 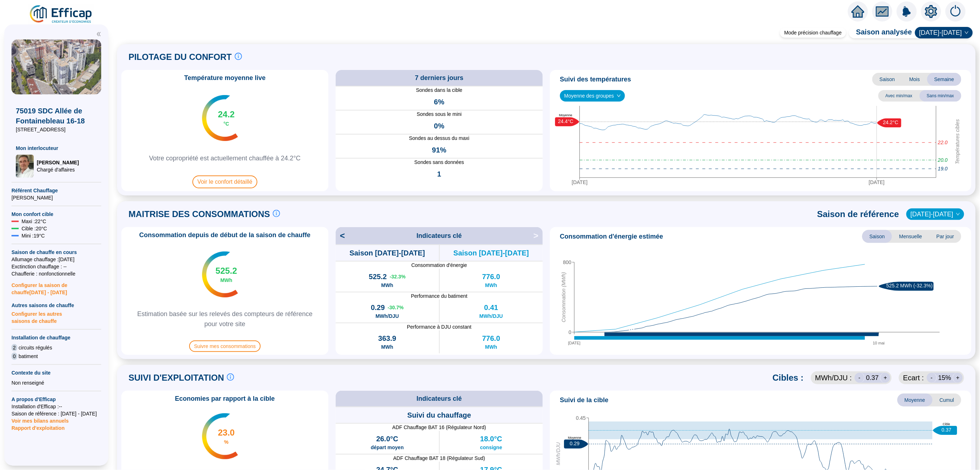 I want to click on span: -32.3 %, so click(x=398, y=276).